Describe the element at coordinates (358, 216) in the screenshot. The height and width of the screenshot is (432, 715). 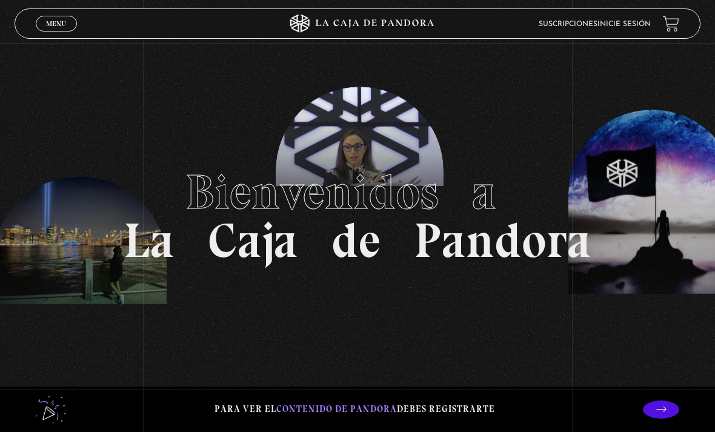
I see `h1: La Caja de Pandora` at that location.